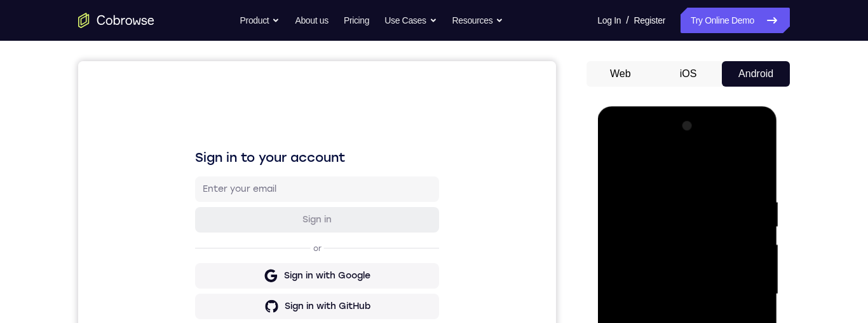 This screenshot has width=868, height=323. I want to click on button: Sign in, so click(239, 159).